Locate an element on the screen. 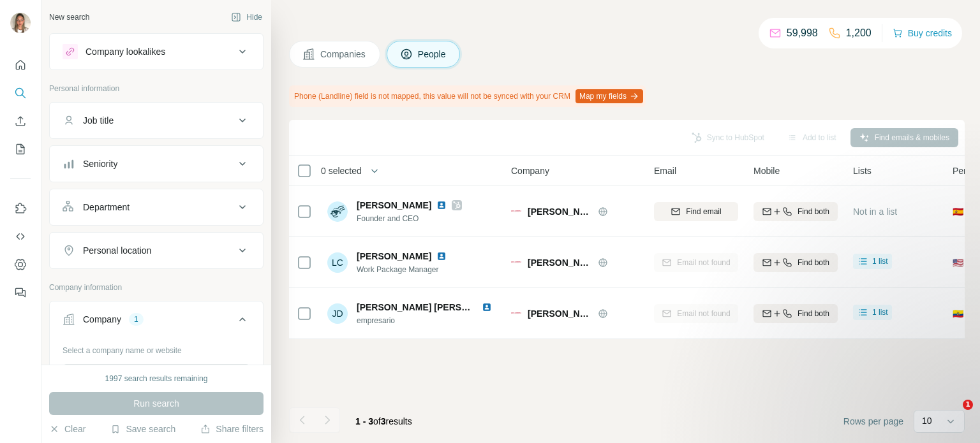 The height and width of the screenshot is (443, 980). button: Enrich CSV is located at coordinates (21, 121).